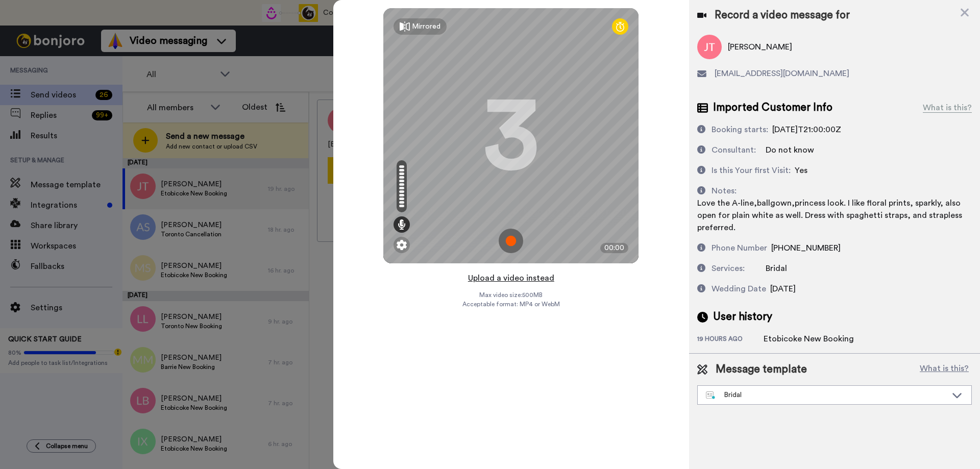 Image resolution: width=980 pixels, height=469 pixels. Describe the element at coordinates (948, 108) in the screenshot. I see `div: What is this?` at that location.